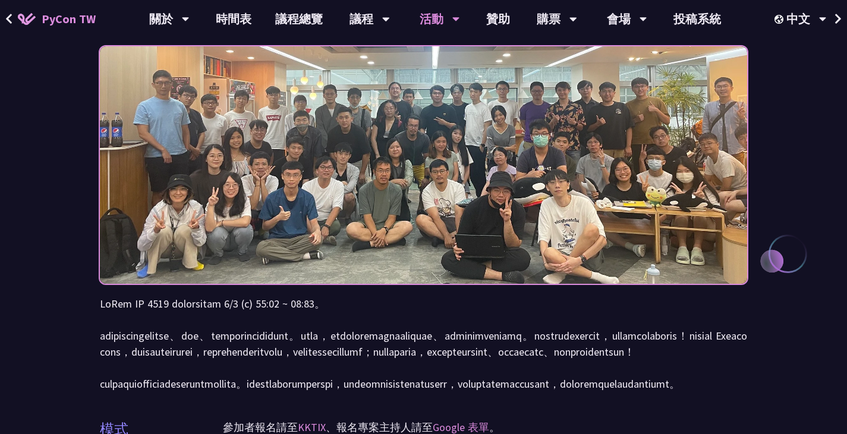 The height and width of the screenshot is (434, 847). Describe the element at coordinates (423, 165) in the screenshot. I see `img: Photo of PyCon Taiwan Sprints` at that location.